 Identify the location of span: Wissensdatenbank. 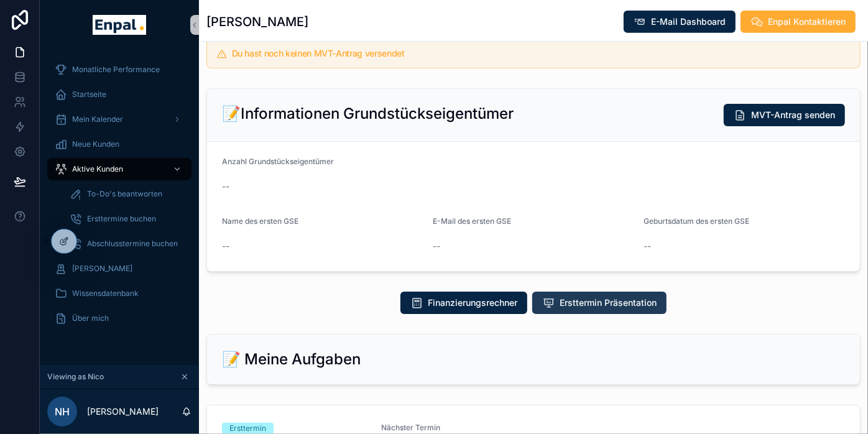
(105, 294).